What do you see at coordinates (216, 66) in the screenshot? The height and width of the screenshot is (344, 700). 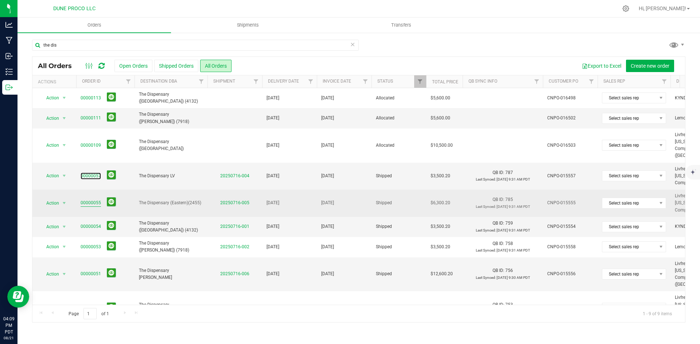 I see `button: All Orders` at bounding box center [216, 66].